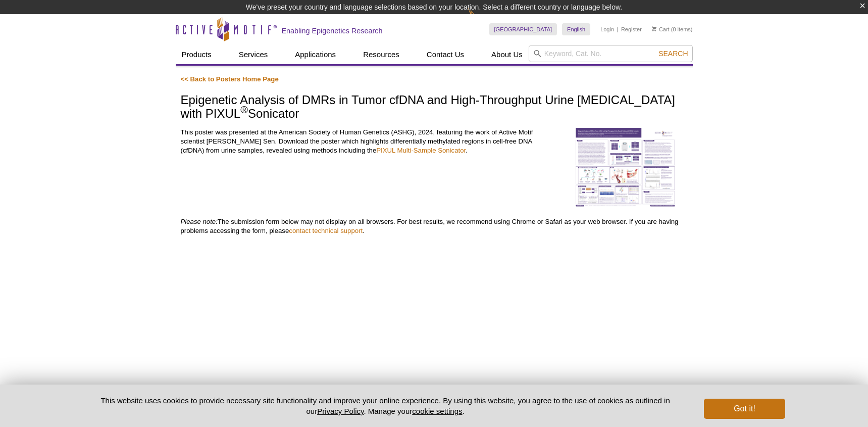 The width and height of the screenshot is (868, 427). What do you see at coordinates (340, 410) in the screenshot?
I see `a: Privacy Policy` at bounding box center [340, 410].